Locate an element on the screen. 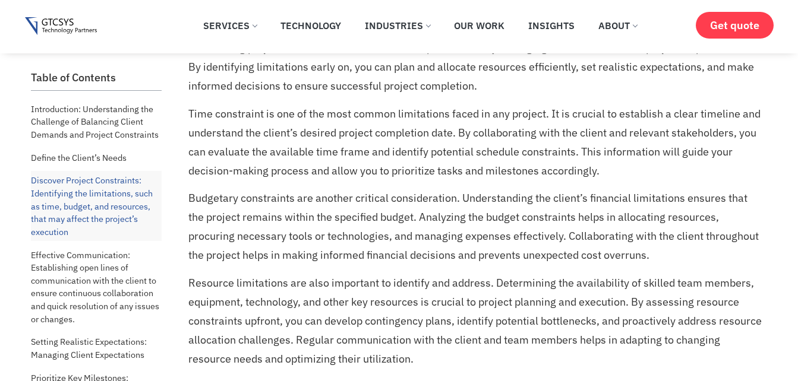 This screenshot has height=381, width=798. a: Discover Project Constraints: Identifying the limitations, such as time, budget, and resources, t... is located at coordinates (96, 206).